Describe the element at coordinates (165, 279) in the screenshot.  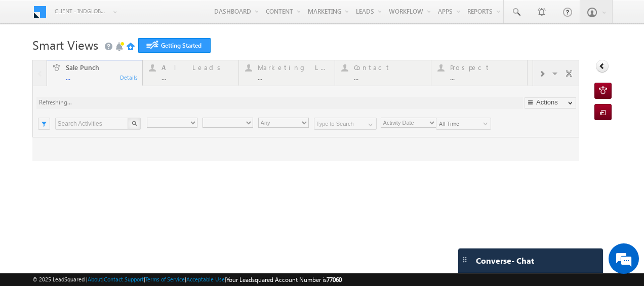
I see `a: Terms of Service` at that location.